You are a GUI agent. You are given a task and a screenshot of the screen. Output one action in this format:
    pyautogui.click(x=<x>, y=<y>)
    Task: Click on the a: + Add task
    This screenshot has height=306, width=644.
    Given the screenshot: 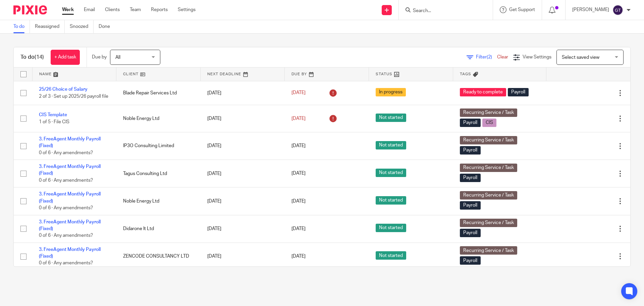 What is the action you would take?
    pyautogui.click(x=65, y=57)
    